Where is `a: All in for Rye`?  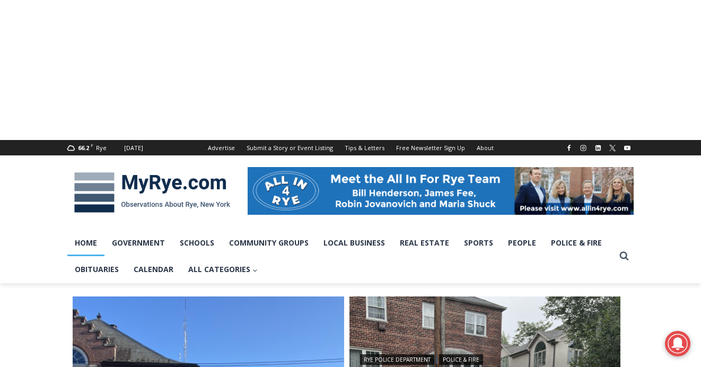
a: All in for Rye is located at coordinates (441, 191).